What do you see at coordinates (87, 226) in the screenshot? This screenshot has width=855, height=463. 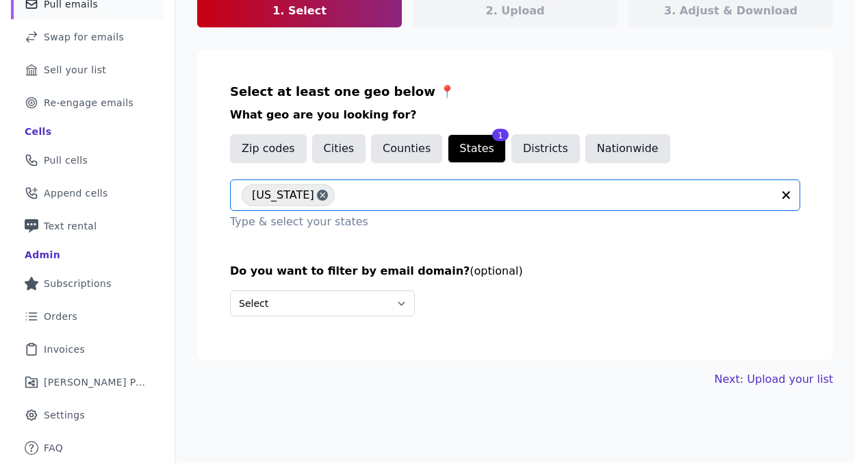 I see `a: Text rental` at bounding box center [87, 226].